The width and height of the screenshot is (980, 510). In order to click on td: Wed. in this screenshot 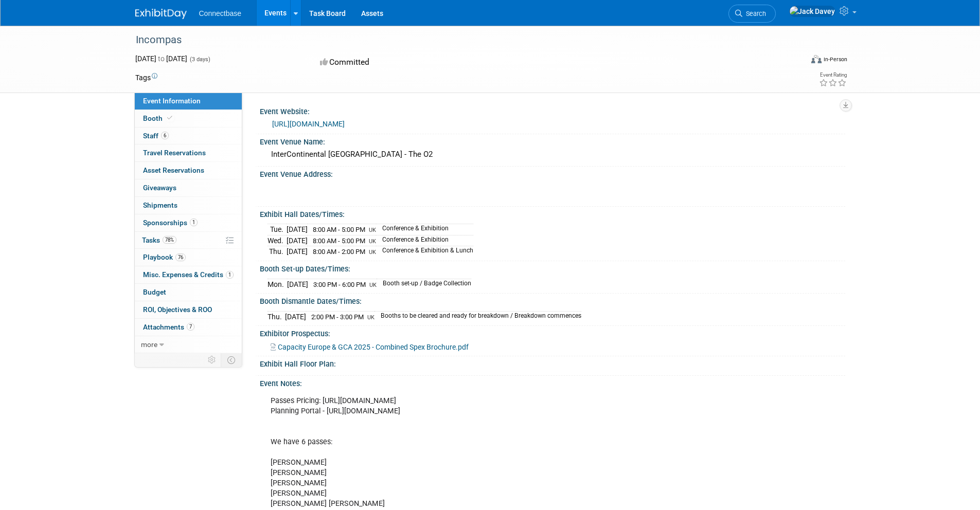, I will do `click(277, 241)`.